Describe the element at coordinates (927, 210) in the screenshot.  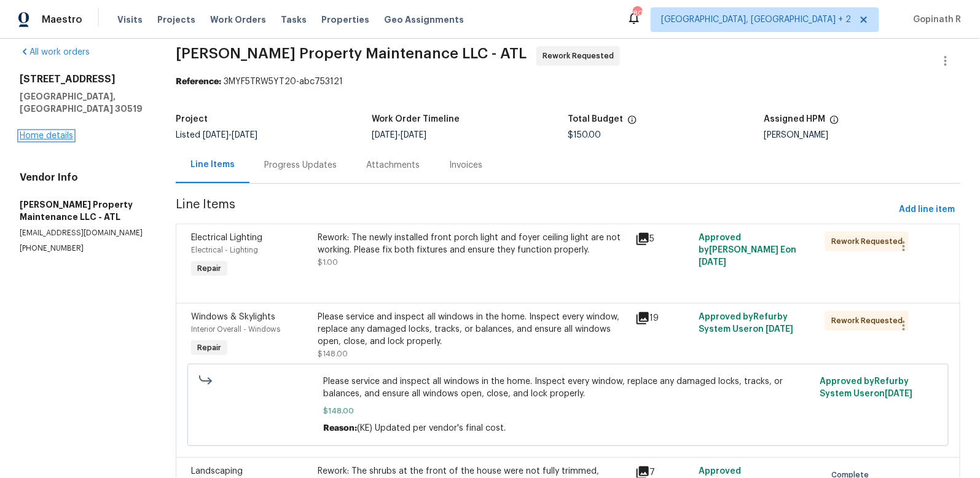
I see `button: Add line item` at that location.